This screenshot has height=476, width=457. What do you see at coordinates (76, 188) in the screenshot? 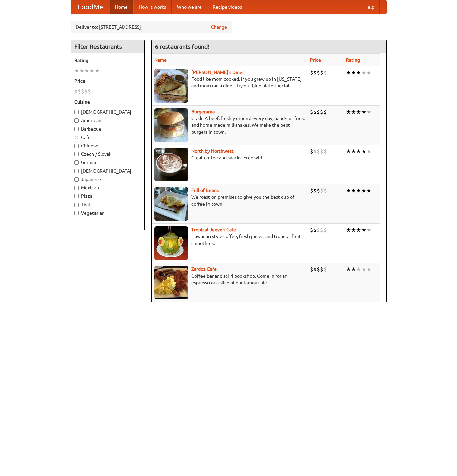
I see `input: Mexican` at bounding box center [76, 188].